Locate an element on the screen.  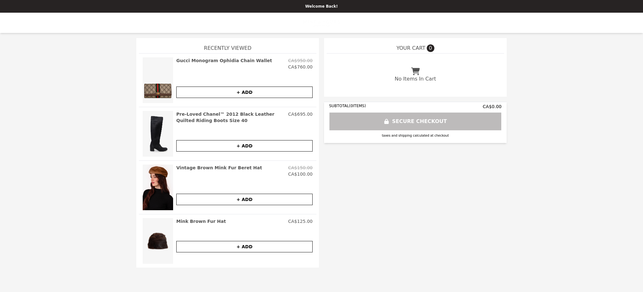
p: CA$760.00 is located at coordinates (300, 67).